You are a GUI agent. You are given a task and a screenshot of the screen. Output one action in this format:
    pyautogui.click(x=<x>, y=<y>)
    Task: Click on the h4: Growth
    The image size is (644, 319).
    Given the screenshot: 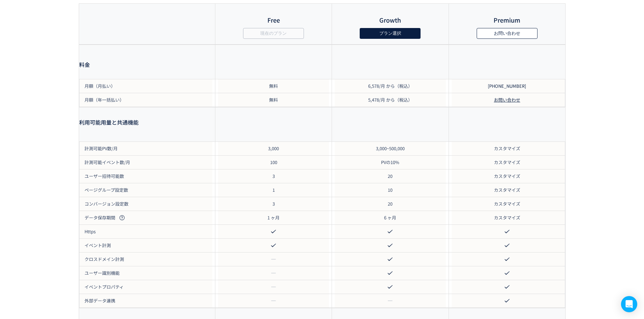 What is the action you would take?
    pyautogui.click(x=390, y=20)
    